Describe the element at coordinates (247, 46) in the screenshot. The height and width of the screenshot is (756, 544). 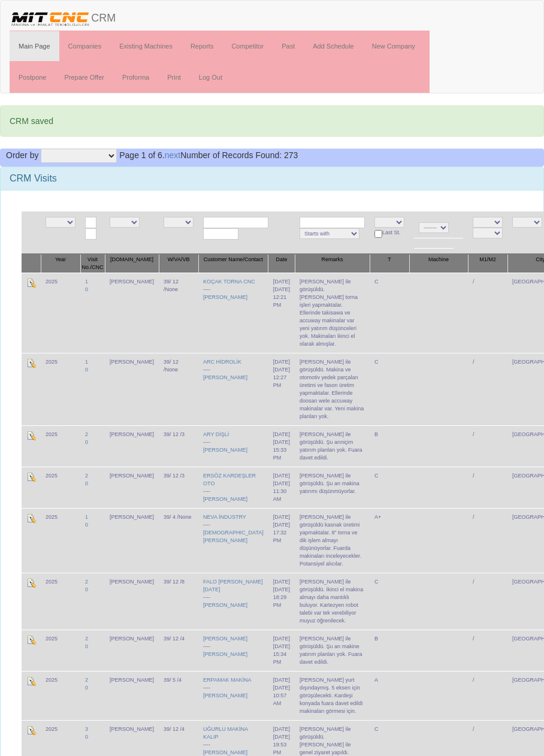
I see `a: Competitor` at that location.